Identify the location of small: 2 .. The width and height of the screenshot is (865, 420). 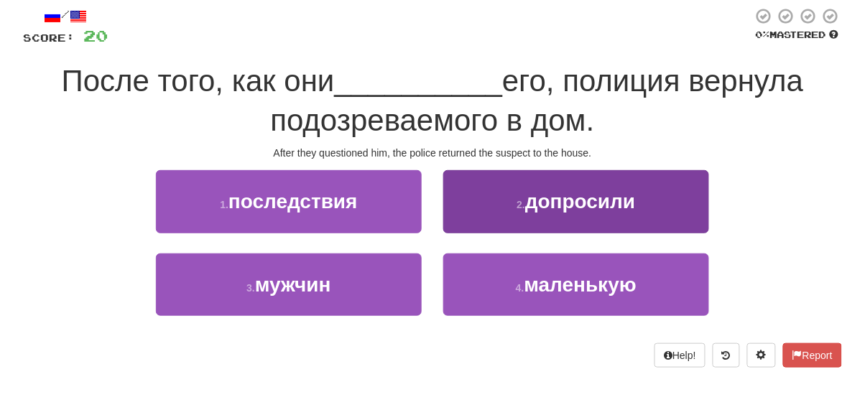
(521, 205).